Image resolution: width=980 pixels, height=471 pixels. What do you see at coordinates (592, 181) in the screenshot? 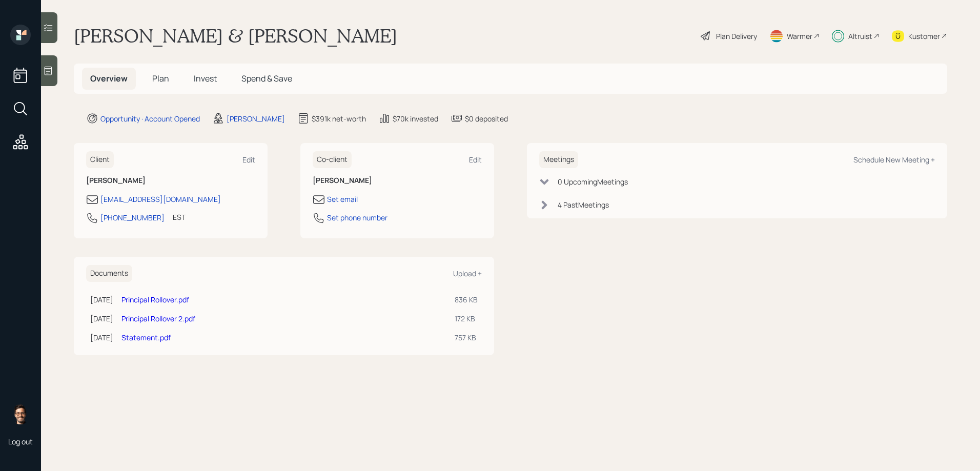
I see `div: 0 Upcoming Meeting s` at bounding box center [592, 181].